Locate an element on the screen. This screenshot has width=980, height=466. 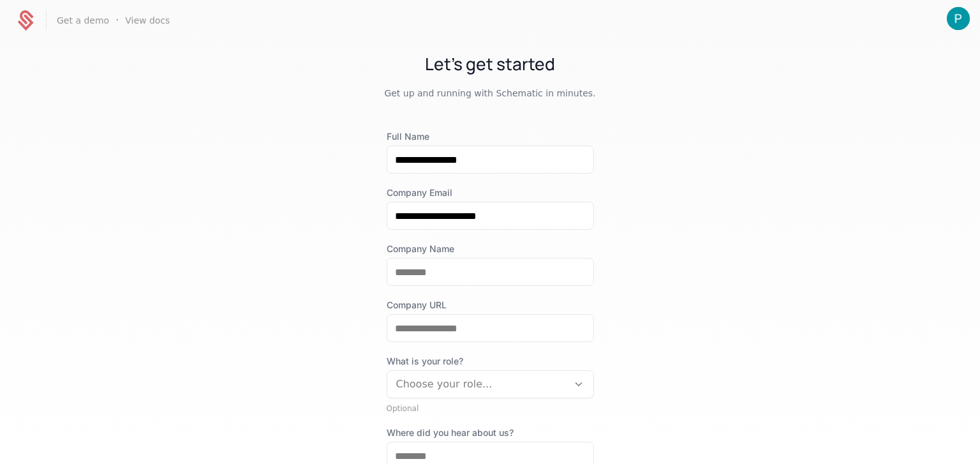
a: Get a demo is located at coordinates (83, 20).